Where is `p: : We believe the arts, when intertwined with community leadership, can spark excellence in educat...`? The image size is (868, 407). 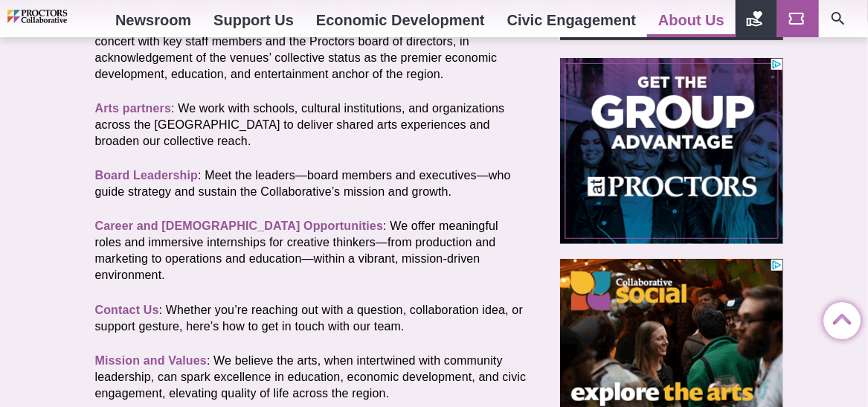 p: : We believe the arts, when intertwined with community leadership, can spark excellence in educat... is located at coordinates (311, 378).